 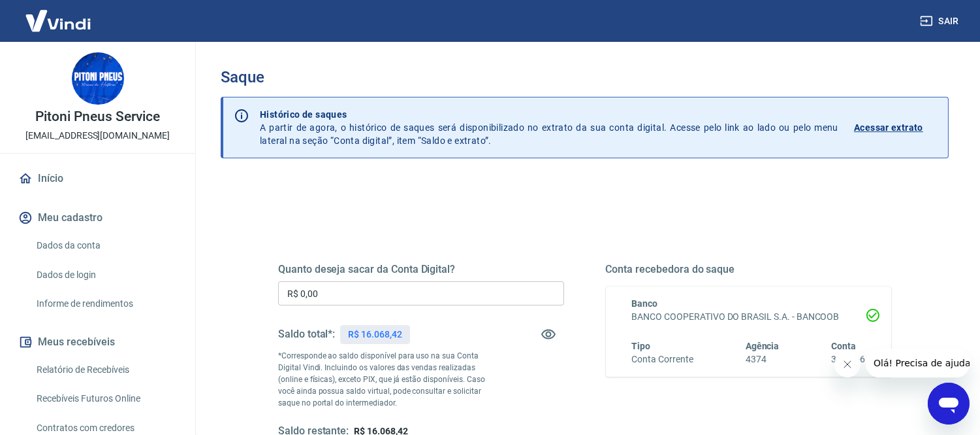 I want to click on button: Meu cadastro, so click(x=97, y=218).